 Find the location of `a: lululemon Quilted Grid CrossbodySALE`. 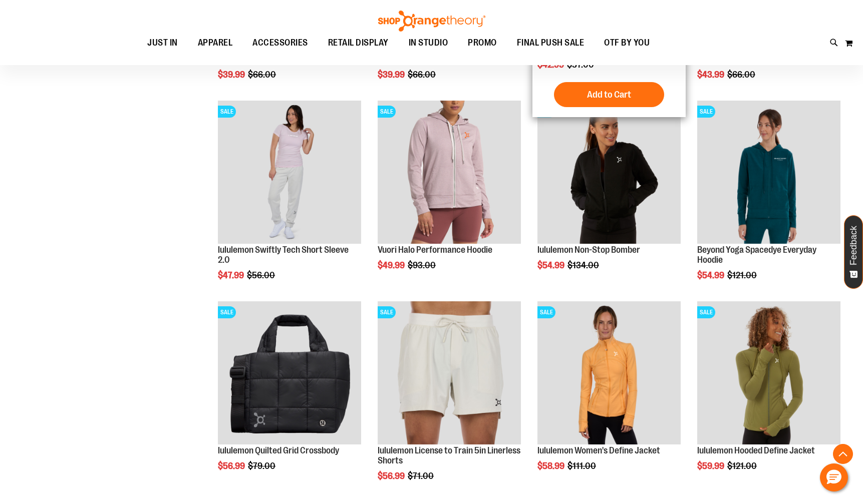

a: lululemon Quilted Grid CrossbodySALE is located at coordinates (289, 374).